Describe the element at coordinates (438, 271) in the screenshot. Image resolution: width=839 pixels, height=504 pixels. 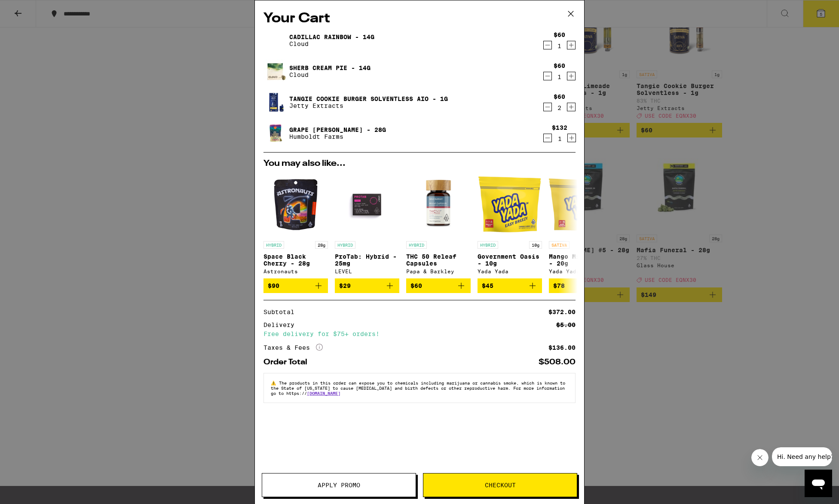
I see `div: Papa & Barkley` at that location.